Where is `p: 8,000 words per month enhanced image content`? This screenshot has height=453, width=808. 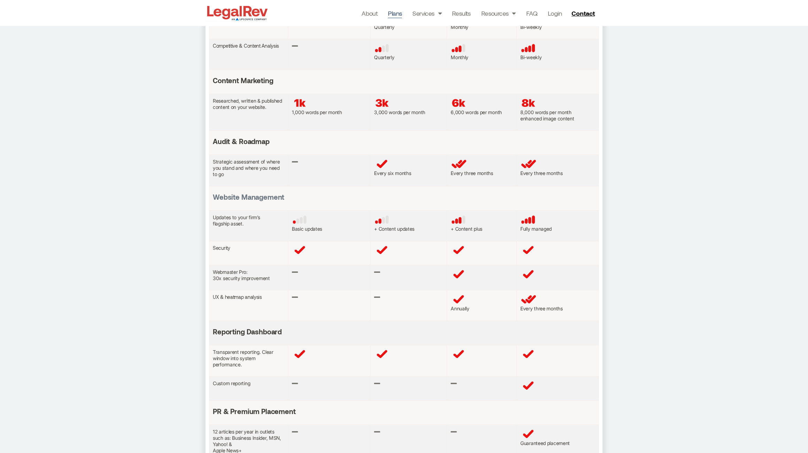 p: 8,000 words per month enhanced image content is located at coordinates (557, 110).